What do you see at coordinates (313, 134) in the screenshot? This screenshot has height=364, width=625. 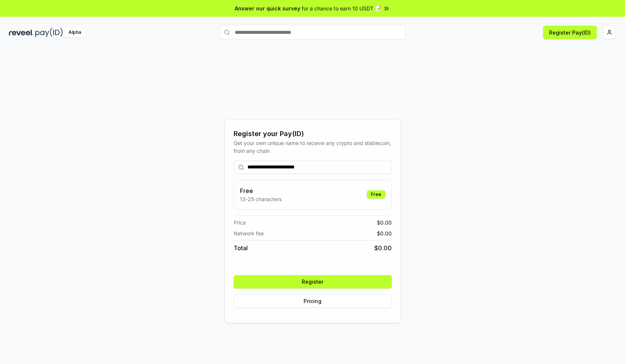 I see `div: Register your Pay(ID)` at bounding box center [313, 134].